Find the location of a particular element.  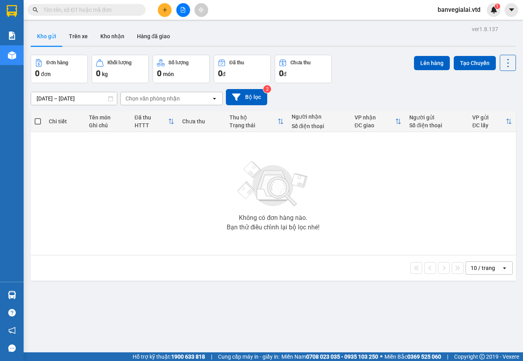

button: Bộ lọc is located at coordinates (246, 97).